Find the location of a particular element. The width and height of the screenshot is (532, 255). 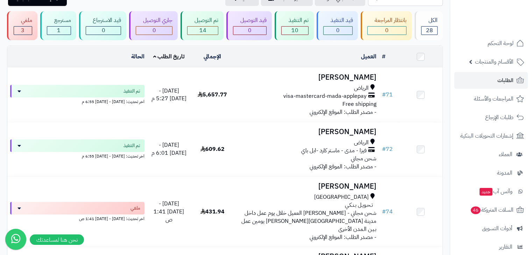

div: 1 is located at coordinates (59, 30).